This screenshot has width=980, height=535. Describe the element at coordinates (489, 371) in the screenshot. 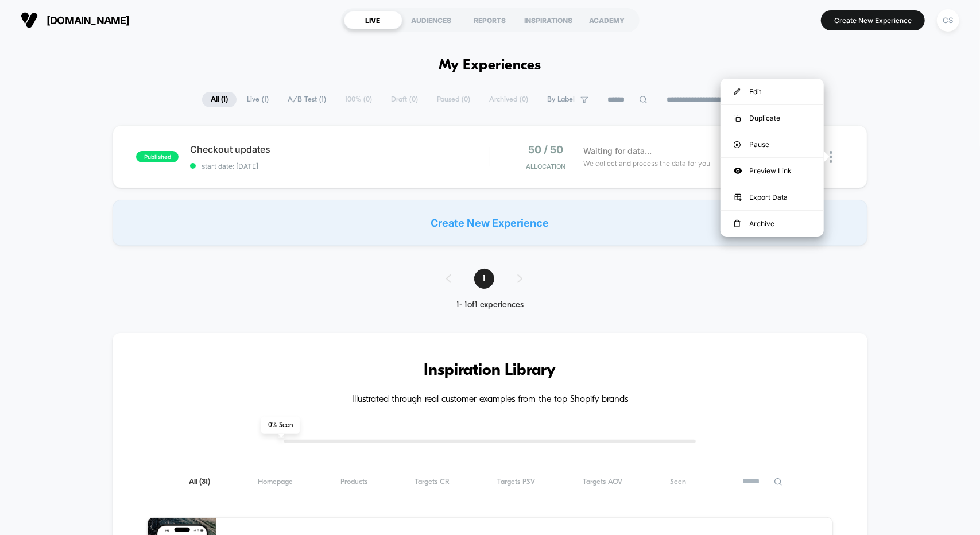

I see `h3: Inspiration Library` at that location.